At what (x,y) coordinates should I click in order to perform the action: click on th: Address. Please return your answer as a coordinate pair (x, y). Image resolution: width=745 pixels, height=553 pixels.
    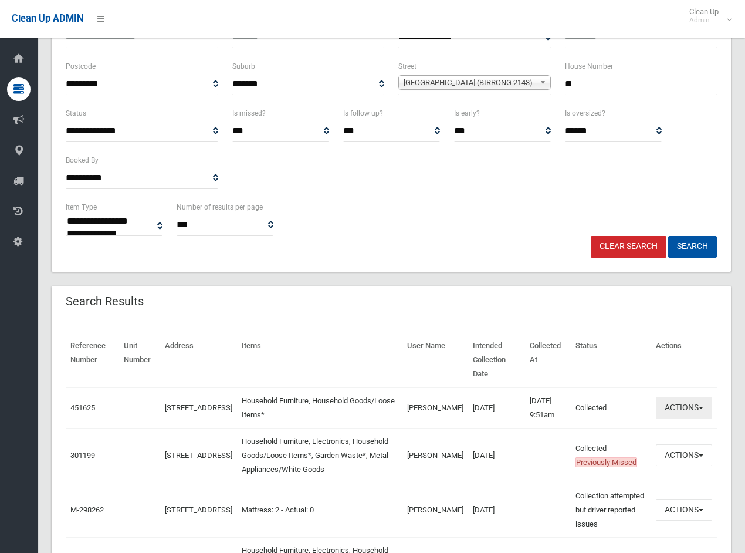
    Looking at the image, I should click on (198, 360).